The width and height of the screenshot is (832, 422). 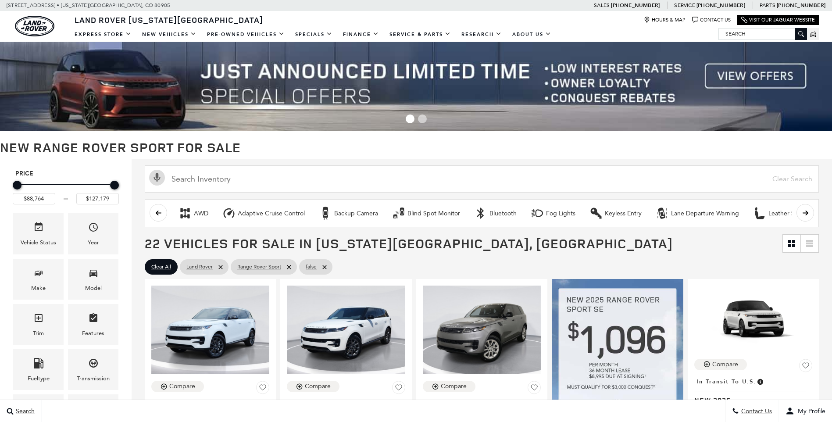 I want to click on a: EXPRESS STORE, so click(x=103, y=34).